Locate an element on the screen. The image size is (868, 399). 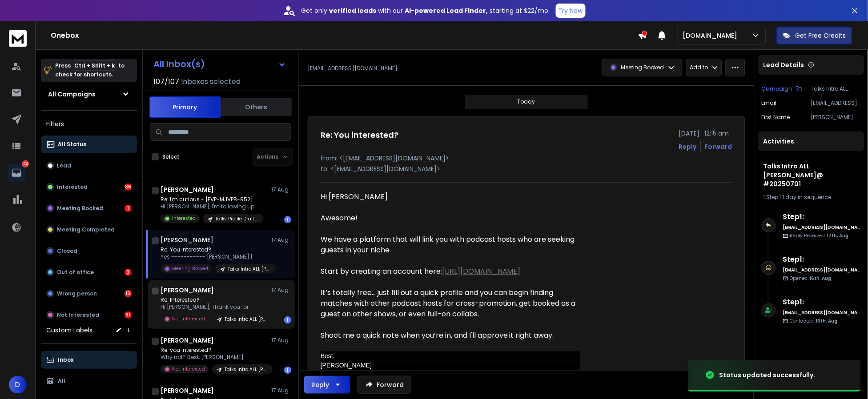
button: All Status is located at coordinates (89, 144).